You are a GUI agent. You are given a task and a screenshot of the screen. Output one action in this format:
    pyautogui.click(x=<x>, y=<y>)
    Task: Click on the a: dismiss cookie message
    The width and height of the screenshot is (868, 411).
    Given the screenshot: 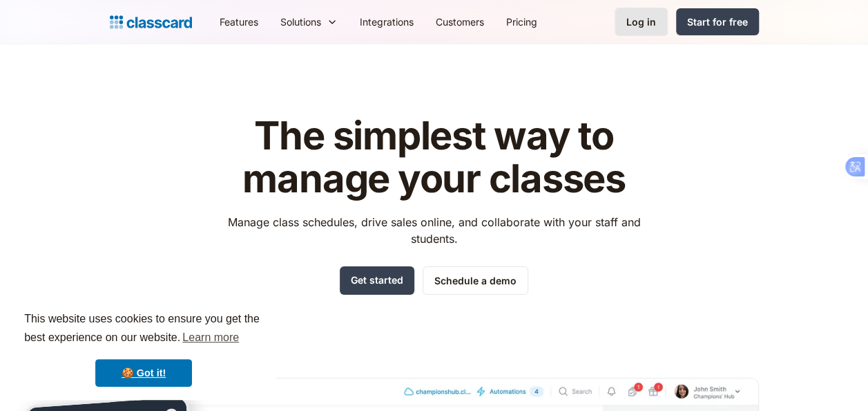 What is the action you would take?
    pyautogui.click(x=144, y=372)
    